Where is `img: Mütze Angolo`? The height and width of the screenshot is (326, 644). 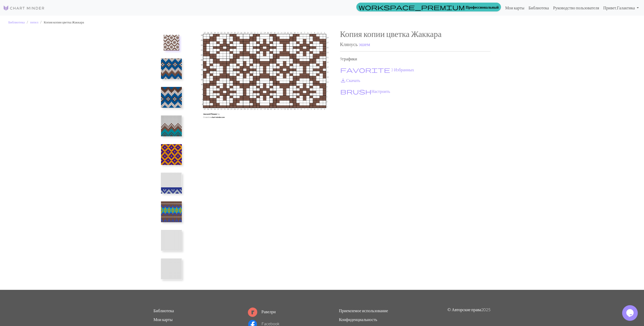 img: Mütze Angolo is located at coordinates (171, 126).